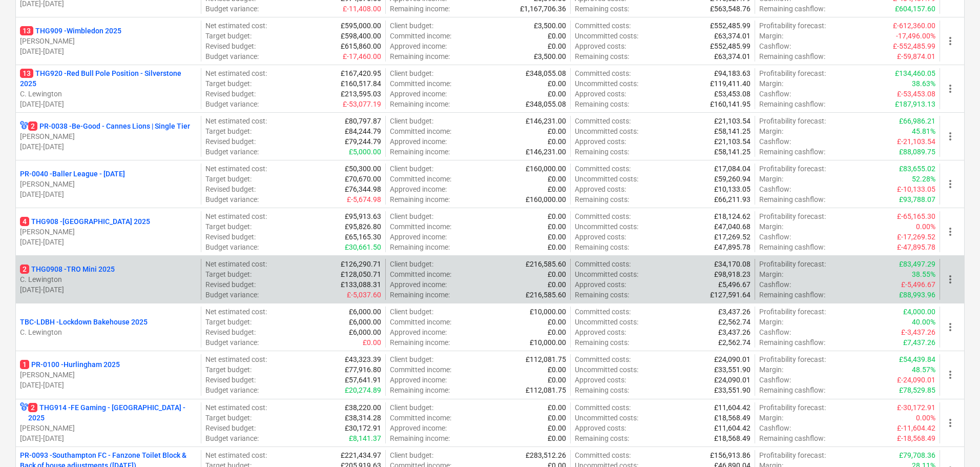 The height and width of the screenshot is (467, 980). Describe the element at coordinates (230, 142) in the screenshot. I see `p: Revised budget :` at that location.